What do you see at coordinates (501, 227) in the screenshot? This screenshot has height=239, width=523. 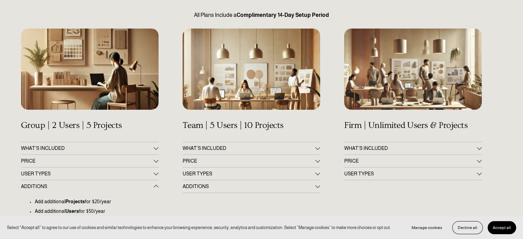 I see `button: Accept all` at bounding box center [501, 227].